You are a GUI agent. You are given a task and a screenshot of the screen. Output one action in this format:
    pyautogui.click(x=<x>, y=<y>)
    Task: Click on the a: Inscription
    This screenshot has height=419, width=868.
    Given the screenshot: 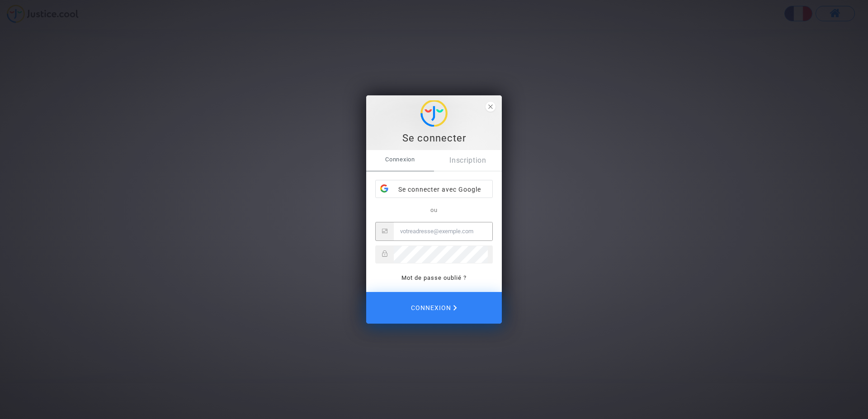 What is the action you would take?
    pyautogui.click(x=468, y=160)
    